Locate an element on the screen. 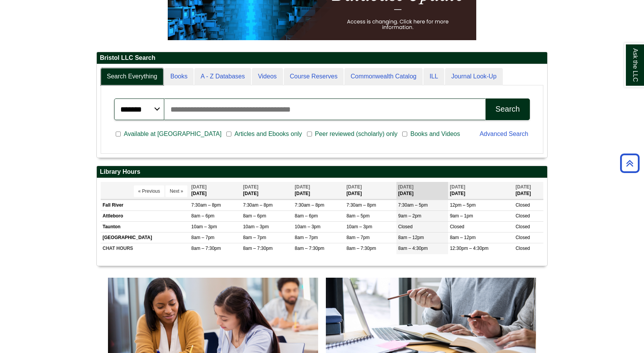  button: « Previous is located at coordinates (149, 191).